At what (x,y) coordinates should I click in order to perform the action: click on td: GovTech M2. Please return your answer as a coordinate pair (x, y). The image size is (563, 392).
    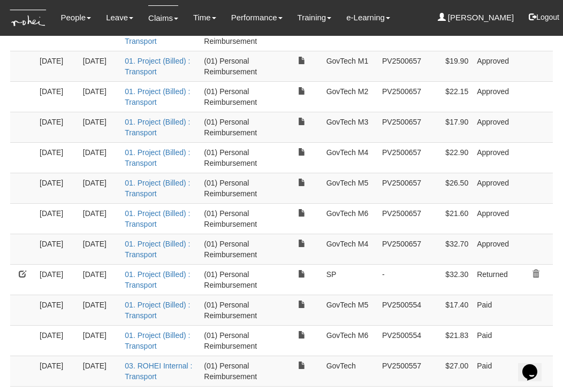
    Looking at the image, I should click on (350, 96).